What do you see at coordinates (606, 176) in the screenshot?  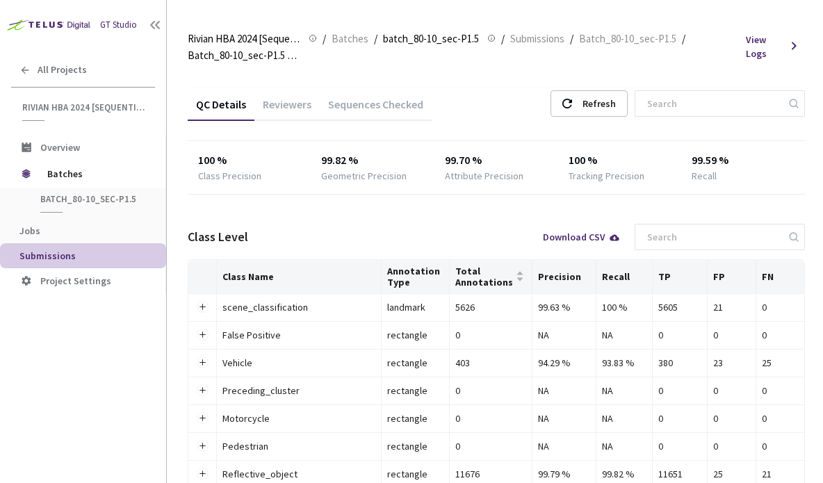 I see `div: Tracking Precision` at bounding box center [606, 176].